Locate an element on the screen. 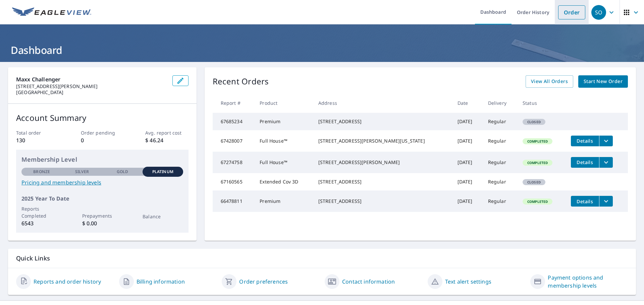 This screenshot has width=644, height=305. button: detailsBtn-67274758 is located at coordinates (585, 162).